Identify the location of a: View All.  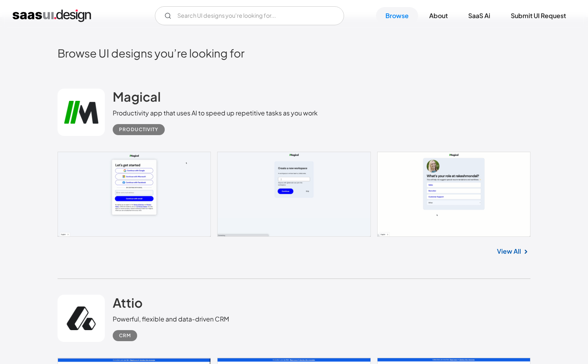
(509, 251).